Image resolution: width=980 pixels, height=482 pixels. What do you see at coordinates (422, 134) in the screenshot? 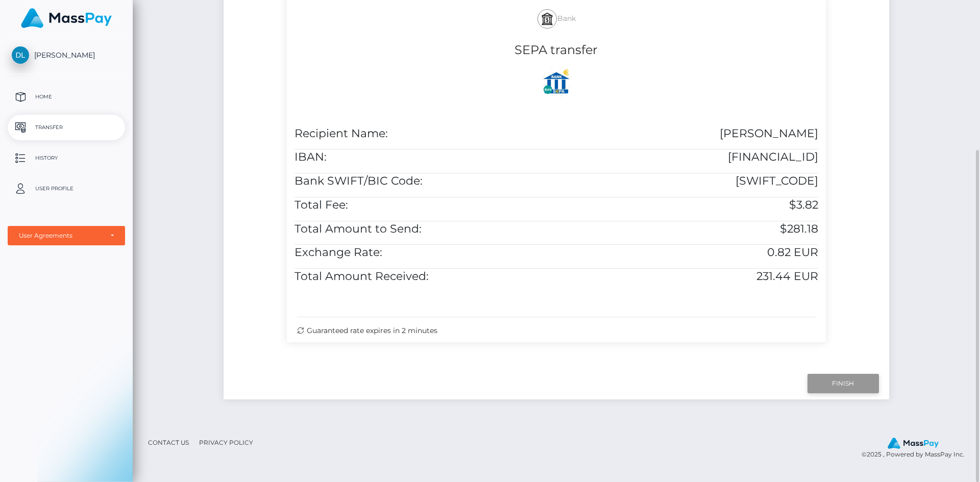
I see `h5: Recipient Name:` at bounding box center [422, 134].